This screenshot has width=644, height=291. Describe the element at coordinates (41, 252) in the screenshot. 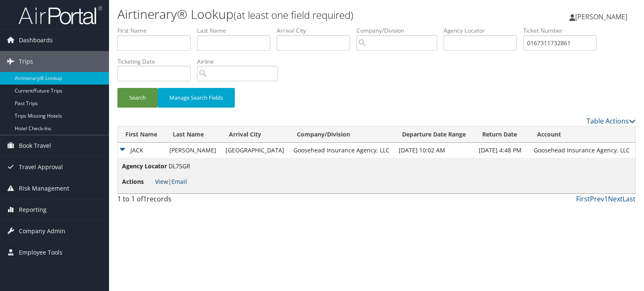

I see `span: Employee Tools` at that location.